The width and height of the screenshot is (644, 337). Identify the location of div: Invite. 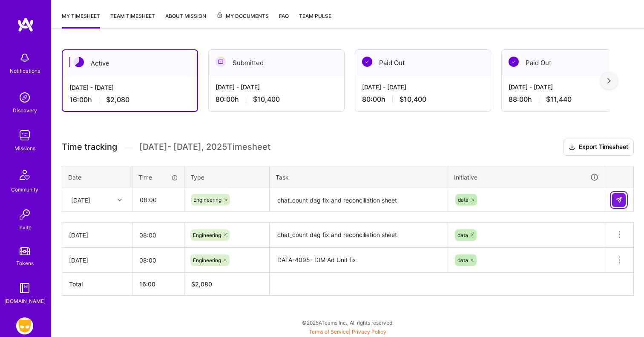
(25, 227).